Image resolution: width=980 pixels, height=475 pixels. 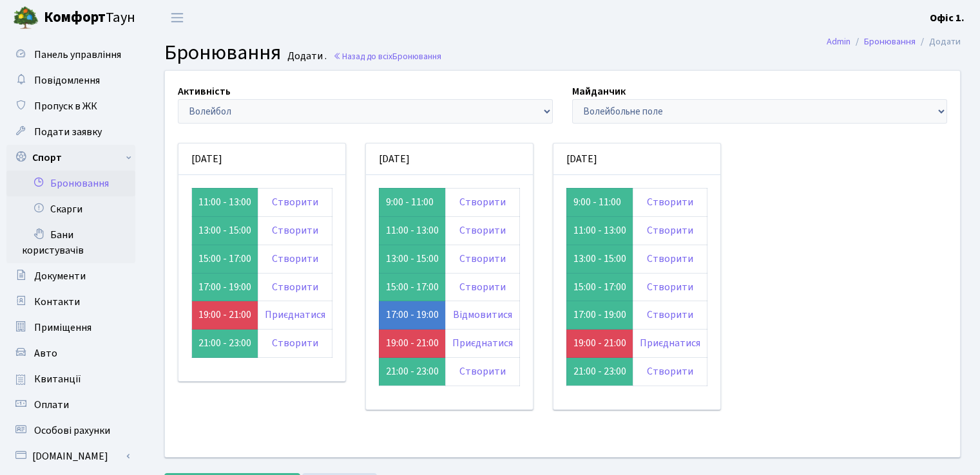 What do you see at coordinates (71, 353) in the screenshot?
I see `a: Авто` at bounding box center [71, 353].